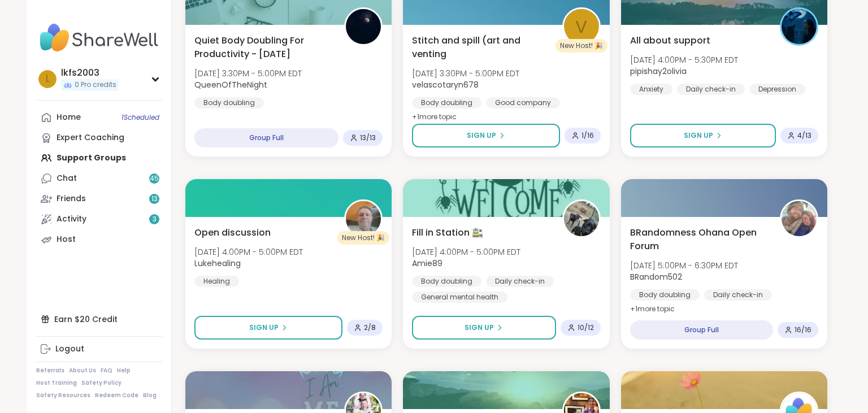 This screenshot has width=868, height=413. What do you see at coordinates (101, 384) in the screenshot?
I see `a: Safety Policy` at bounding box center [101, 384].